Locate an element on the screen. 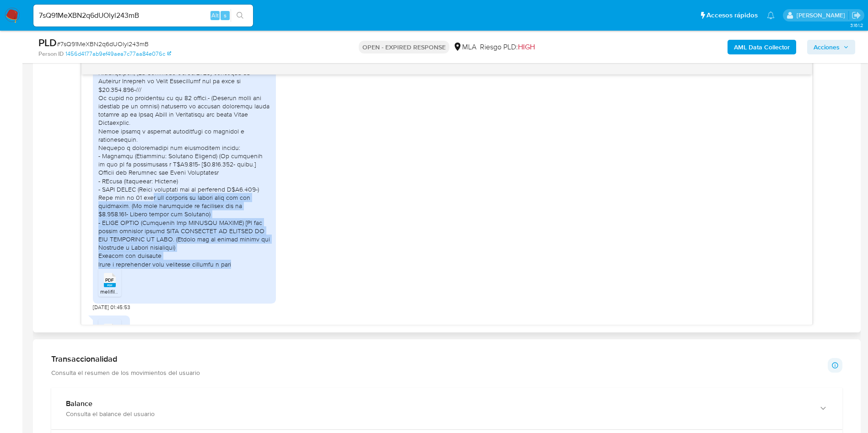 The height and width of the screenshot is (433, 868). button: Acciones is located at coordinates (831, 47).